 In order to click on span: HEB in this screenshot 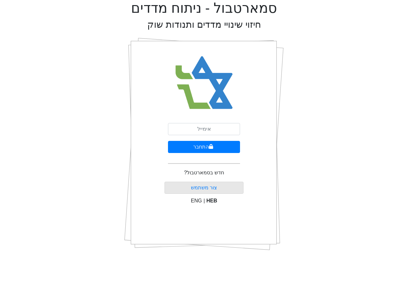, I will do `click(212, 201)`.